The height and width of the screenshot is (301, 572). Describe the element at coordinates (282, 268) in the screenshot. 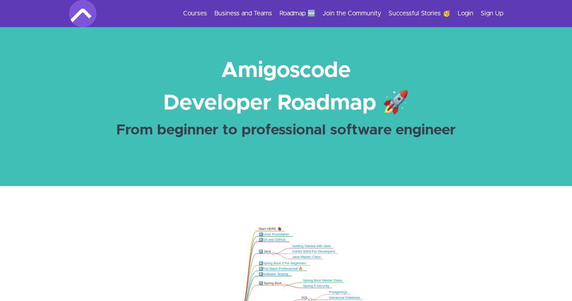

I see `div: 5️⃣` at that location.